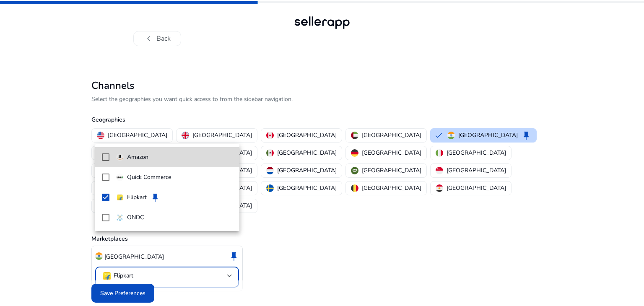 Image resolution: width=644 pixels, height=306 pixels. What do you see at coordinates (120, 218) in the screenshot?
I see `img: ondc-sm.webp` at bounding box center [120, 218].